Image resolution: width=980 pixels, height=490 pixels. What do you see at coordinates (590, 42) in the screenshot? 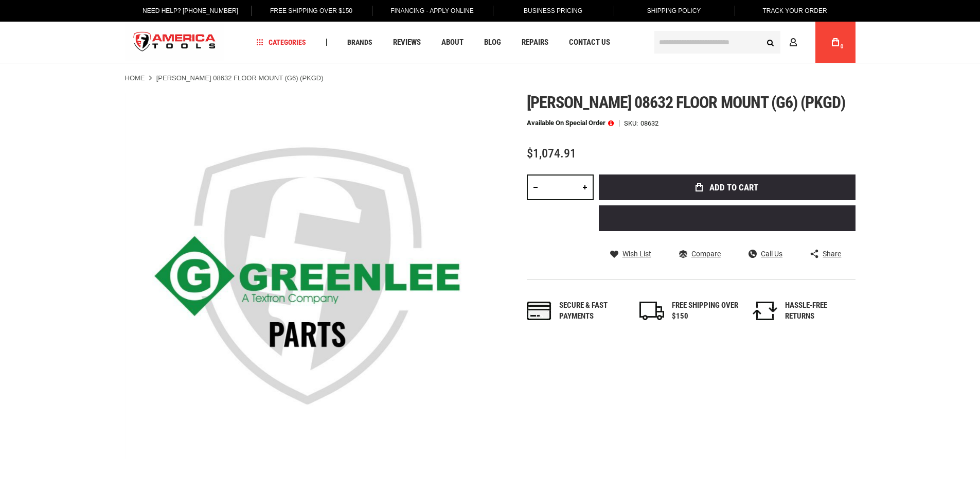
I see `span: Contact Us` at bounding box center [590, 42].